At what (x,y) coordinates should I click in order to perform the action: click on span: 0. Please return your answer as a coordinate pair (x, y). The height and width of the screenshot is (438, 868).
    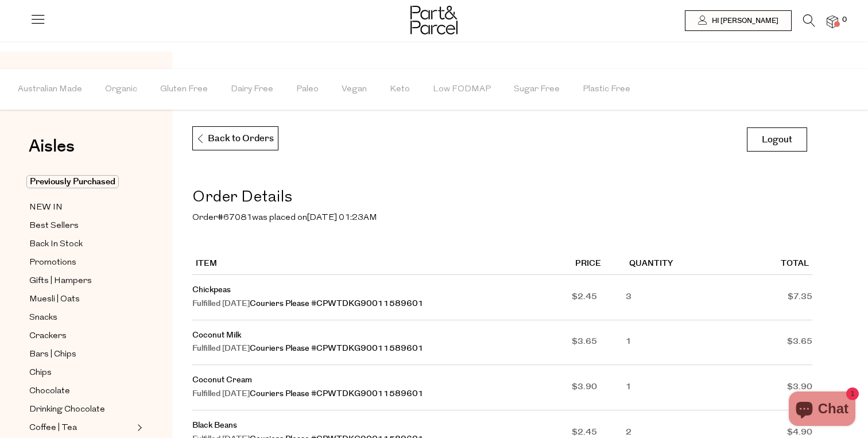
    Looking at the image, I should click on (844, 20).